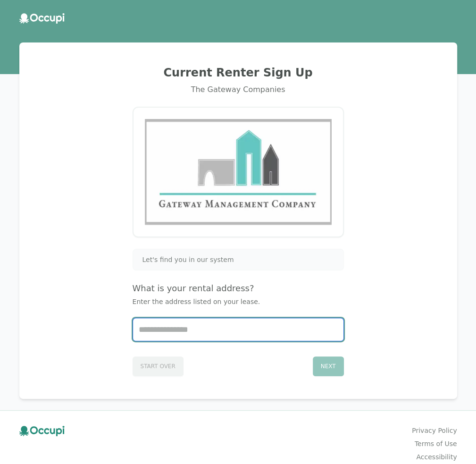 This screenshot has width=476, height=464. Describe the element at coordinates (437, 456) in the screenshot. I see `a: Accessibility` at that location.